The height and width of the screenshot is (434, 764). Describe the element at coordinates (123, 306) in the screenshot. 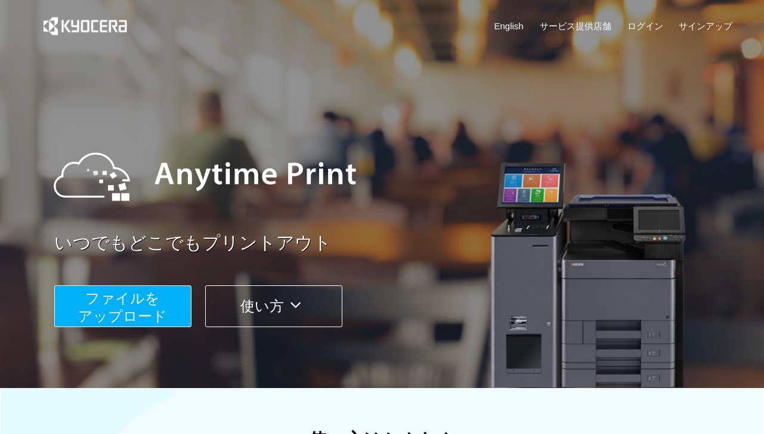

I see `button: ファイルを​​アップロード` at that location.